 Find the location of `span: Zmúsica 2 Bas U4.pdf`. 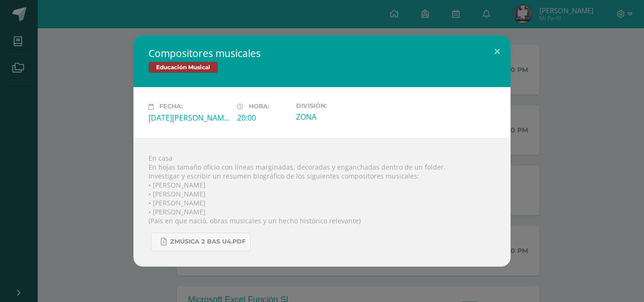

span: Zmúsica 2 Bas U4.pdf is located at coordinates (208, 241).